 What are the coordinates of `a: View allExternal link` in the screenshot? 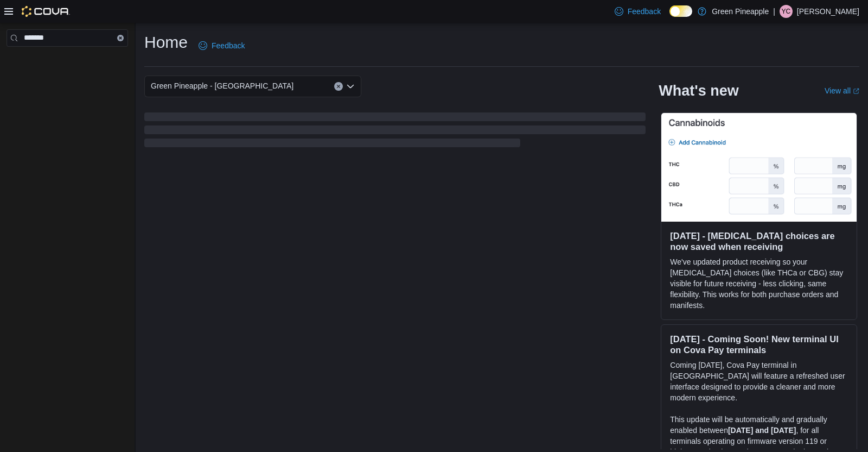 It's located at (842, 91).